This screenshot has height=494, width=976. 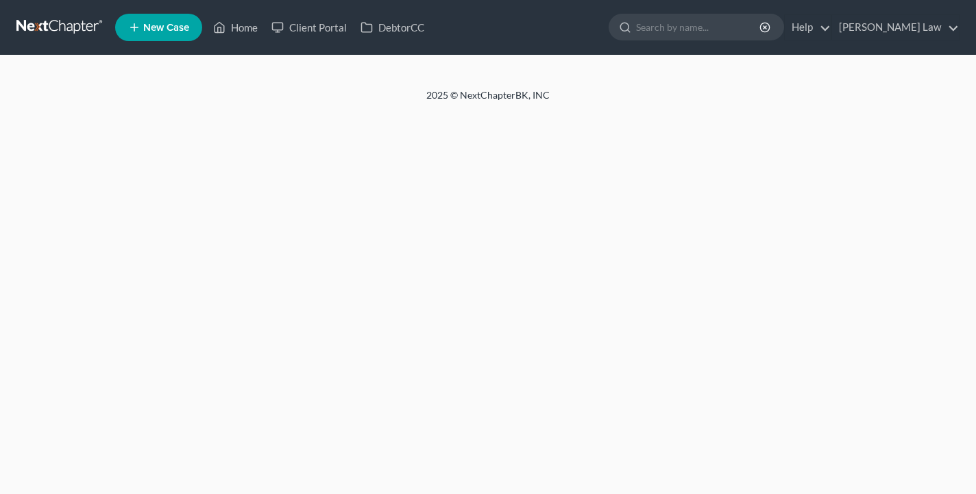 What do you see at coordinates (392, 27) in the screenshot?
I see `a: DebtorCC` at bounding box center [392, 27].